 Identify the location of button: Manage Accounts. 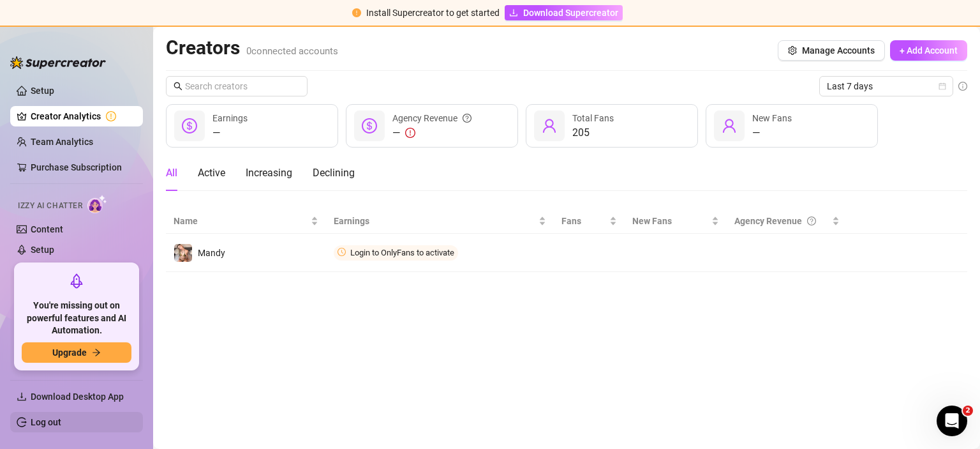
(831, 51).